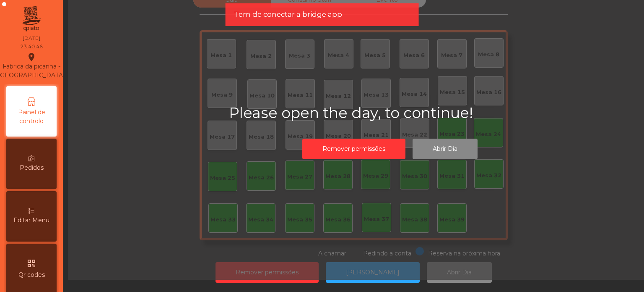 The width and height of the screenshot is (644, 292). Describe the element at coordinates (31, 117) in the screenshot. I see `span: Painel de controlo` at that location.